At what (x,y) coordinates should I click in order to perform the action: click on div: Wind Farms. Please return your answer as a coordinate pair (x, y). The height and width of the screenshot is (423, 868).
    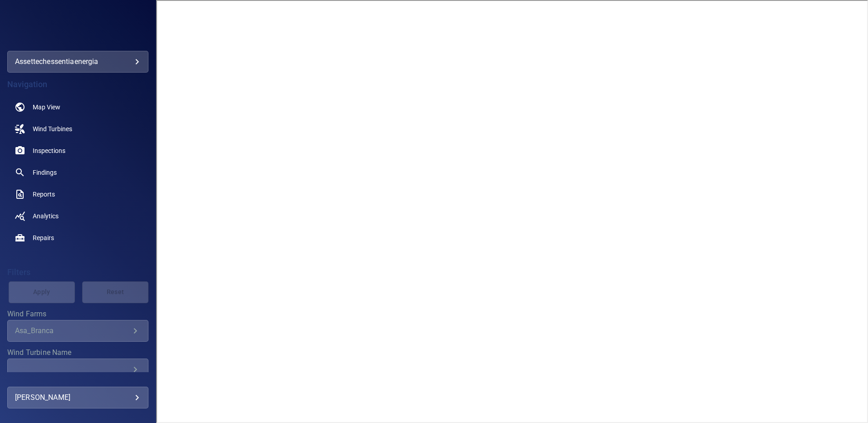
    Looking at the image, I should click on (78, 331).